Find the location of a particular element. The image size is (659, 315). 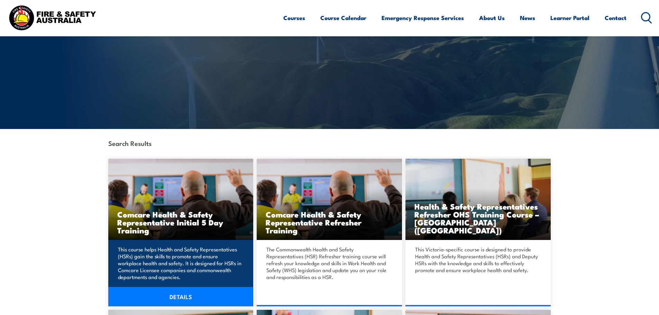

a: DETAILS is located at coordinates (181, 297).